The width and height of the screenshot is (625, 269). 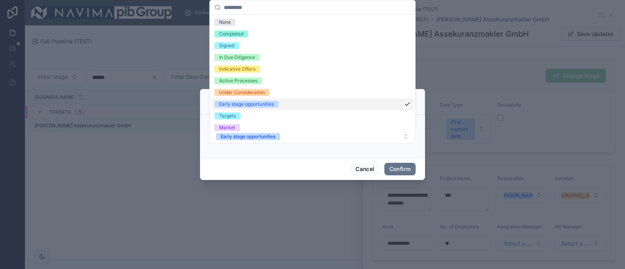 What do you see at coordinates (227, 116) in the screenshot?
I see `div: Targets` at bounding box center [227, 116].